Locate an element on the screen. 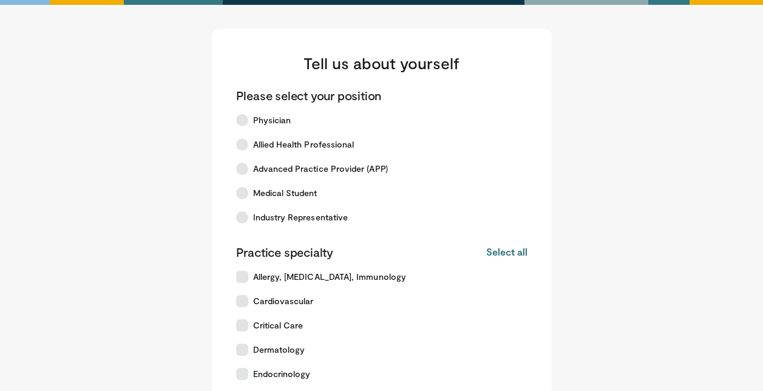 The height and width of the screenshot is (391, 763). span: Allied Health Professional is located at coordinates (304, 144).